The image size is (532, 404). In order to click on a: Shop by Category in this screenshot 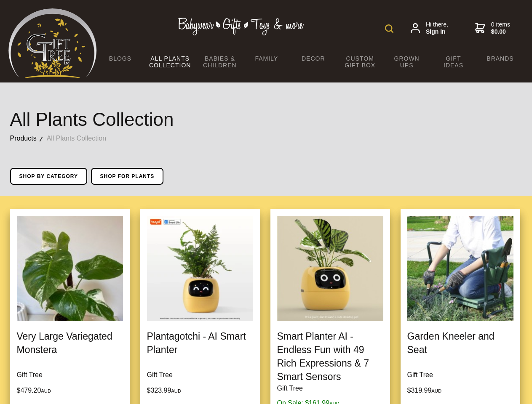, I will do `click(49, 177)`.